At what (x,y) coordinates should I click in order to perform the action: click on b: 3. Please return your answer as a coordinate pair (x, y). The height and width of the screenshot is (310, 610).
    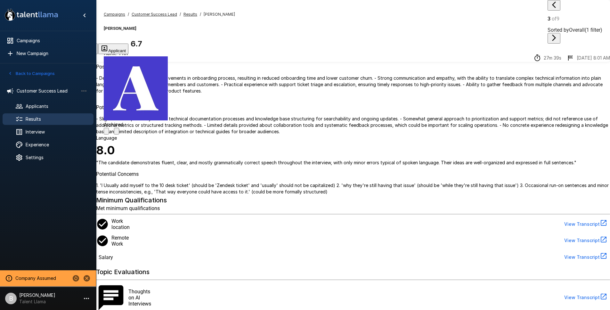
    Looking at the image, I should click on (549, 19).